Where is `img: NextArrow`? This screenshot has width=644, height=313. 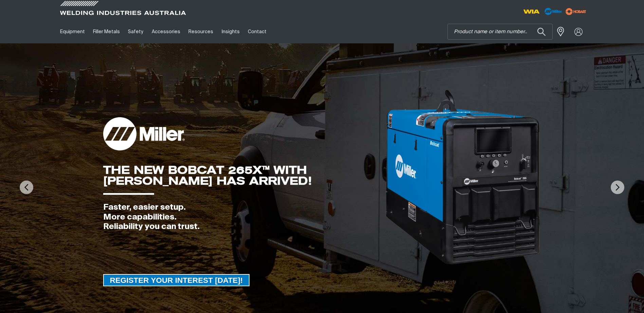
img: NextArrow is located at coordinates (618, 188).